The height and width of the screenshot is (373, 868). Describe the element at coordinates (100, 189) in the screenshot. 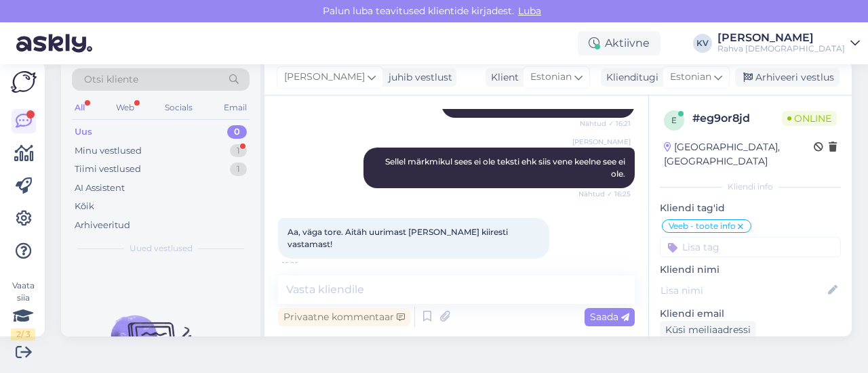

I see `div: AI Assistent` at that location.